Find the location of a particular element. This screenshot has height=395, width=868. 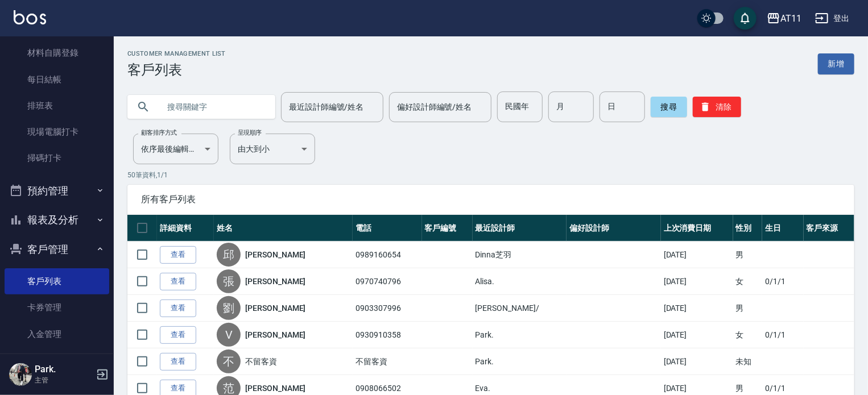

div: 張 is located at coordinates (229, 281).